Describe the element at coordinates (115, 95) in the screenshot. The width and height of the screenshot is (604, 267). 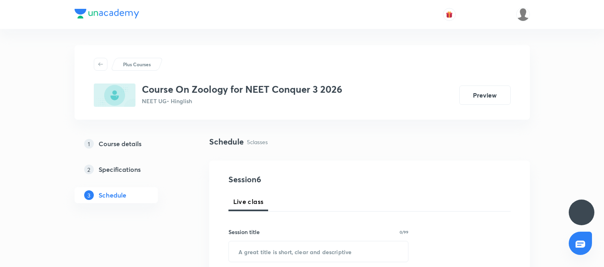
I see `img: 4A8049D9-D6E5-46D4-AC12-54F45A7CBFE9_plus.png` at that location.